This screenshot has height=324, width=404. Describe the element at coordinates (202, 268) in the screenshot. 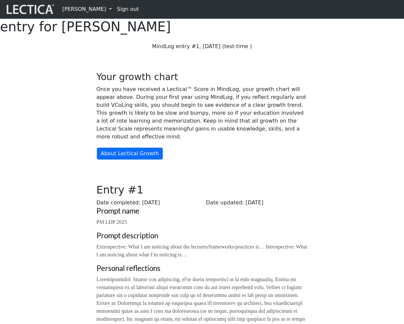

I see `h3: Personal reflections` at that location.